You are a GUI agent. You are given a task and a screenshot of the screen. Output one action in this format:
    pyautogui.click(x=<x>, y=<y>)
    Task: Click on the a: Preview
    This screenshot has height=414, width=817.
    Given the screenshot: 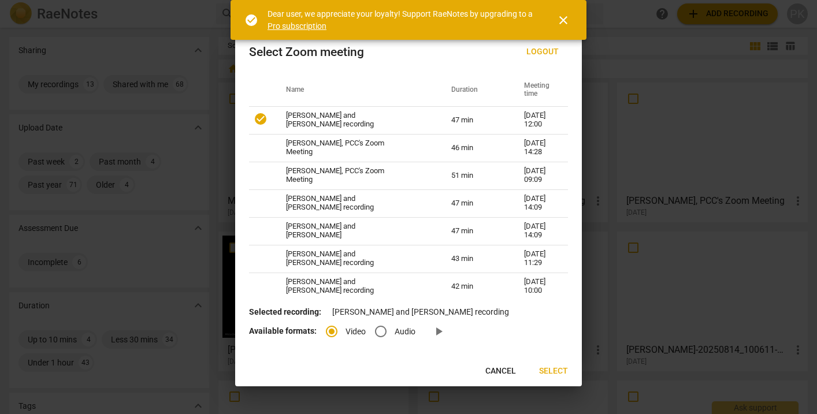 What is the action you would take?
    pyautogui.click(x=439, y=332)
    